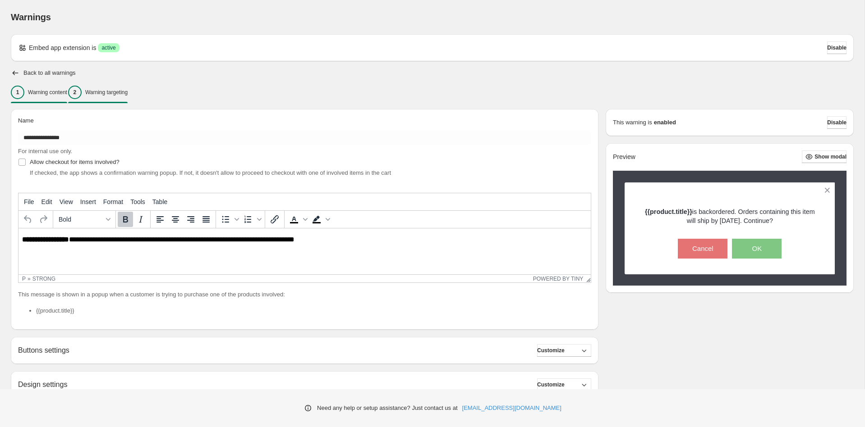 The image size is (865, 427). What do you see at coordinates (624, 157) in the screenshot?
I see `h2: Preview` at bounding box center [624, 157].